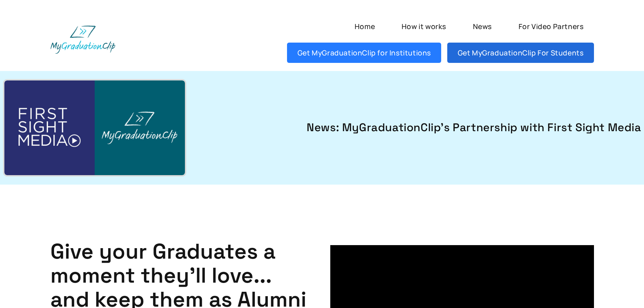  What do you see at coordinates (551, 26) in the screenshot?
I see `a: For Video Partners` at bounding box center [551, 26].